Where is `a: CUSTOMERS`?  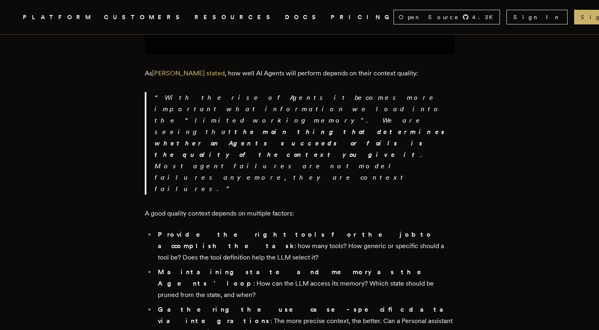 a: CUSTOMERS is located at coordinates (144, 17).